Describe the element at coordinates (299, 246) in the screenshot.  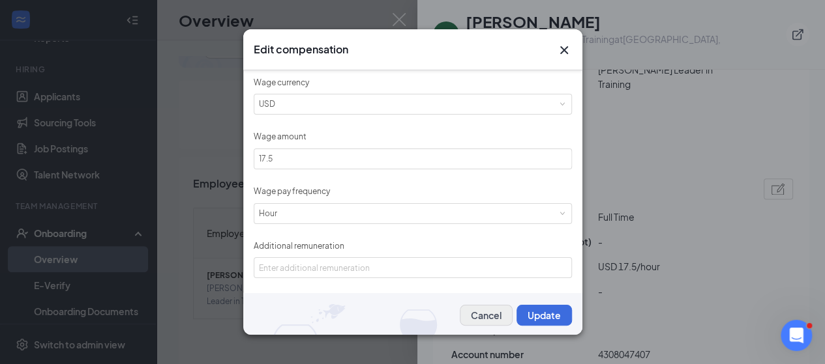
I see `label: Additional remuneration` at that location.